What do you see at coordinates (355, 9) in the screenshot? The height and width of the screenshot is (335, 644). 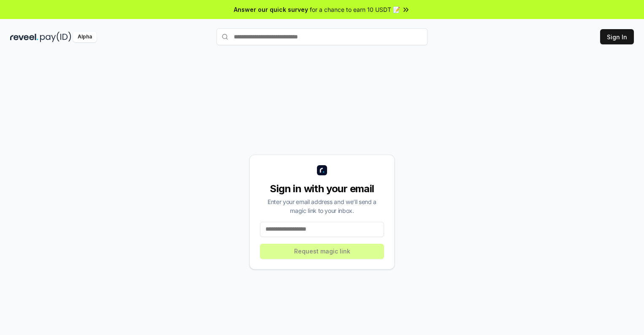 I see `span: for a chance to earn 10 USDT 📝` at bounding box center [355, 9].